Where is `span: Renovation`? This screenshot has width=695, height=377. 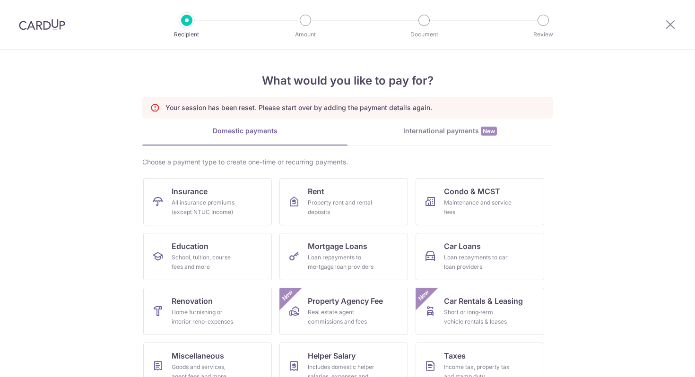 span: Renovation is located at coordinates (192, 301).